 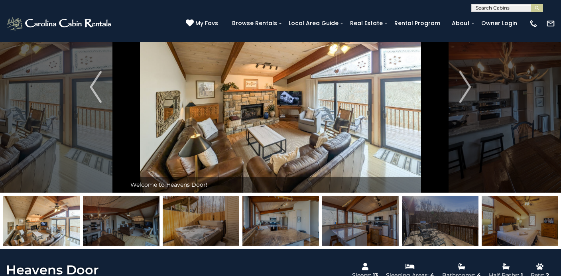 I want to click on img: 163451832, so click(x=201, y=221).